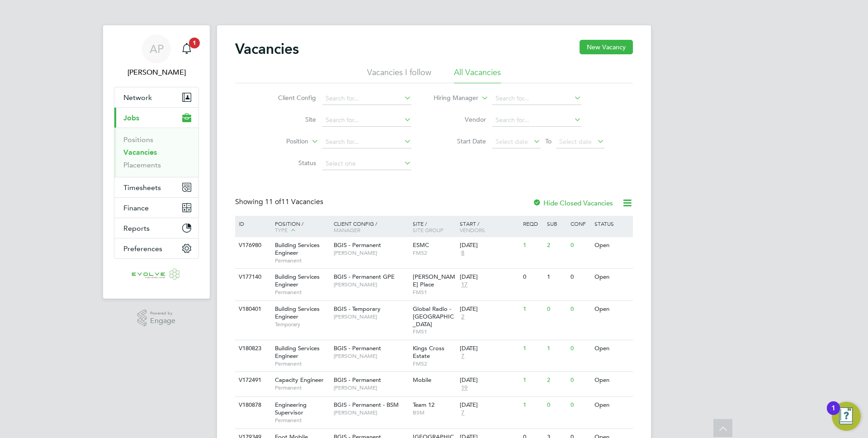  I want to click on span: BGIS - Permanent, so click(357, 245).